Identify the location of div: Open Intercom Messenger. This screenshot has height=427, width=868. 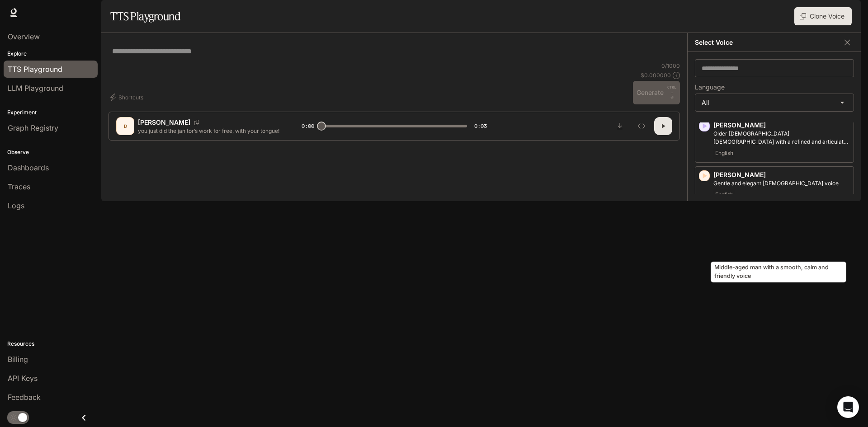
(848, 407).